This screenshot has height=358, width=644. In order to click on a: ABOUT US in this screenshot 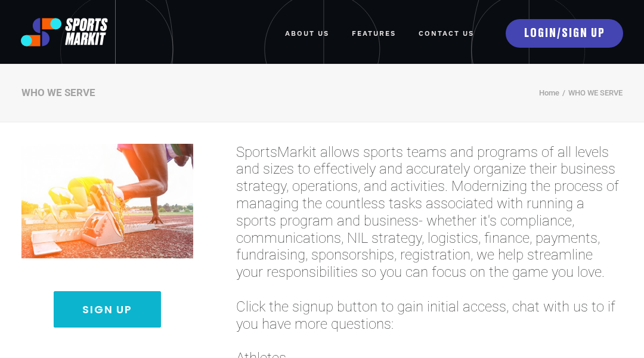, I will do `click(307, 33)`.